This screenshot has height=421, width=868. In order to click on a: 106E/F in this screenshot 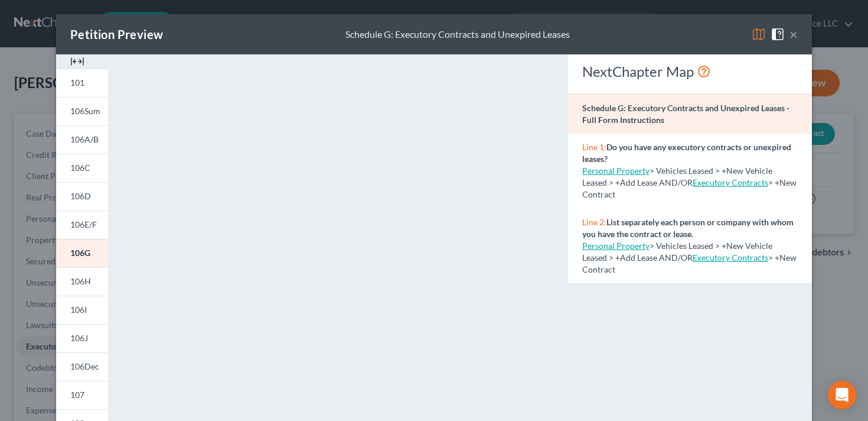, I will do `click(82, 224)`.